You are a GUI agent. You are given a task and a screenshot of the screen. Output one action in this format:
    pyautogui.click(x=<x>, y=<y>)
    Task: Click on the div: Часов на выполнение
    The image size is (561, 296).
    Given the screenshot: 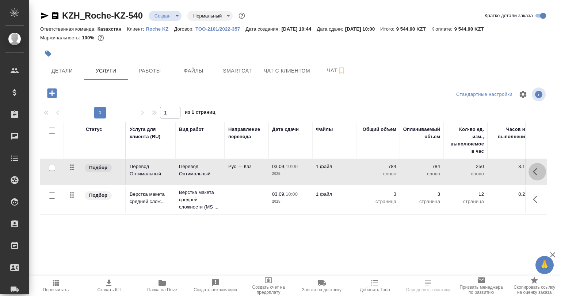 What is the action you would take?
    pyautogui.click(x=509, y=133)
    